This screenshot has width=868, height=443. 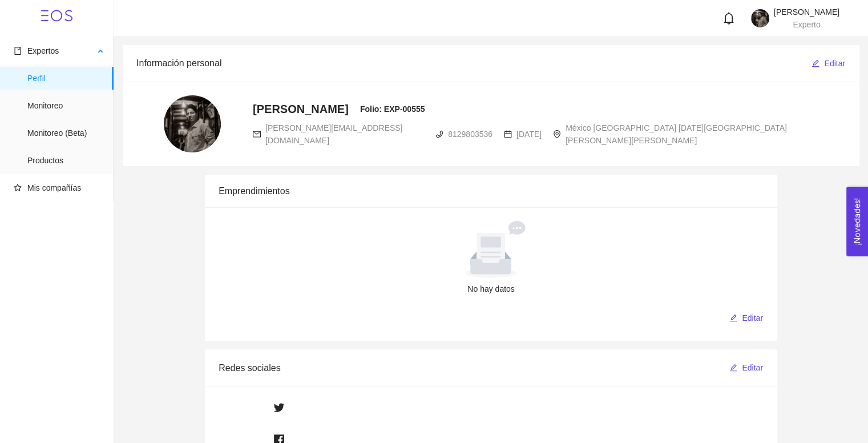 What do you see at coordinates (65, 133) in the screenshot?
I see `span: Monitoreo (Beta)` at bounding box center [65, 133].